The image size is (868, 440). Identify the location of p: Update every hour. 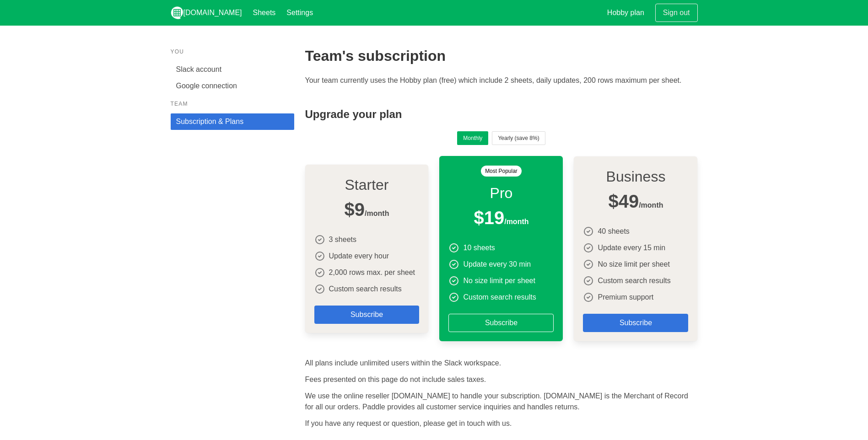
(359, 256).